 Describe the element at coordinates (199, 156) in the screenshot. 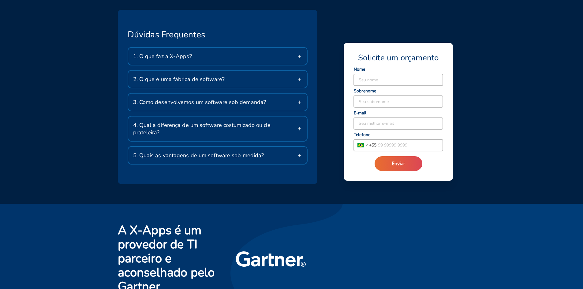

I see `span: 5. Quais as vantagens de um software sob medida?` at that location.